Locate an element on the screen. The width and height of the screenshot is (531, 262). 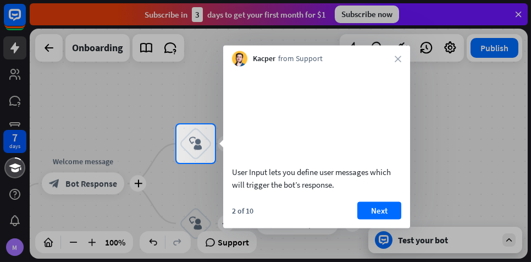
span: Kacper is located at coordinates (264, 59).